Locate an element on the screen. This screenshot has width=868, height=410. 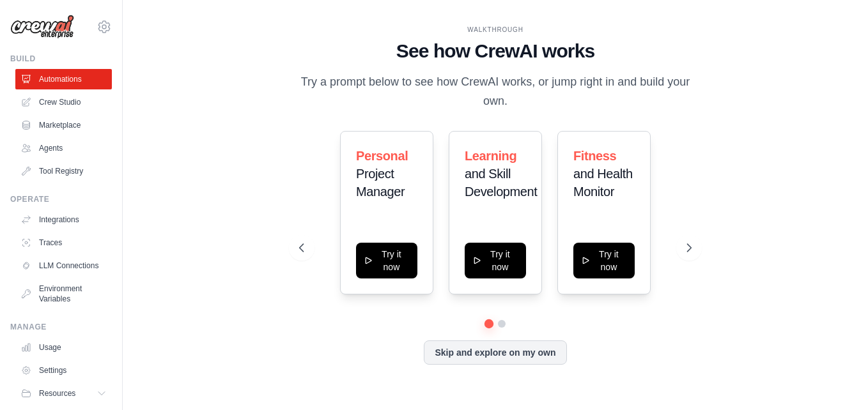
button: Skip and explore on my own is located at coordinates (495, 353).